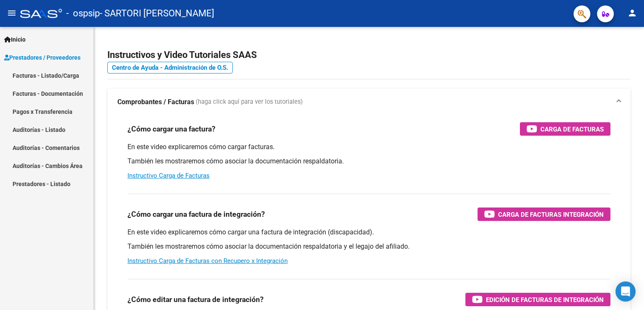 This screenshot has width=644, height=310. What do you see at coordinates (572, 129) in the screenshot?
I see `span: Carga de Facturas` at bounding box center [572, 129].